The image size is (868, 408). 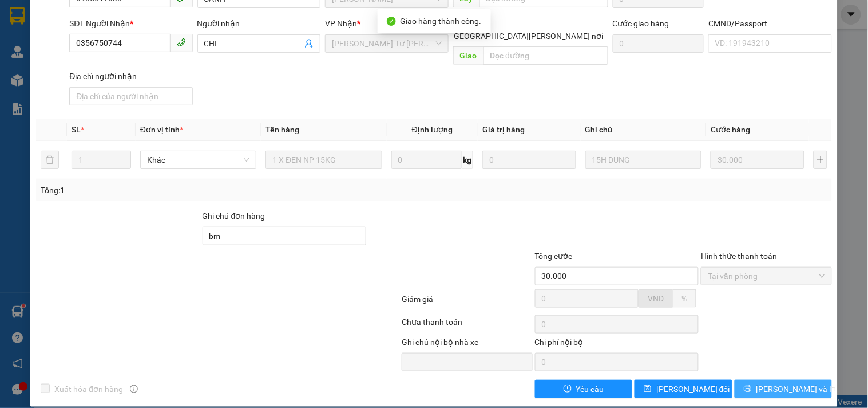 I want to click on div: Chi phí nội bộ, so click(x=617, y=344).